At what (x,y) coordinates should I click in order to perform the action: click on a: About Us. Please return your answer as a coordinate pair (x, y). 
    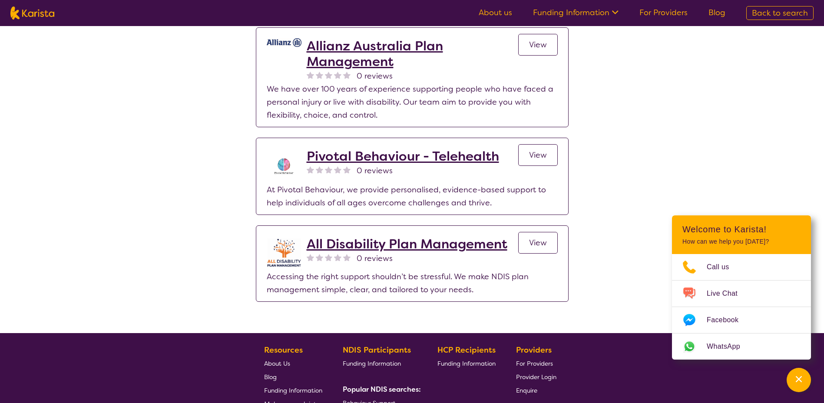
    Looking at the image, I should click on (293, 363).